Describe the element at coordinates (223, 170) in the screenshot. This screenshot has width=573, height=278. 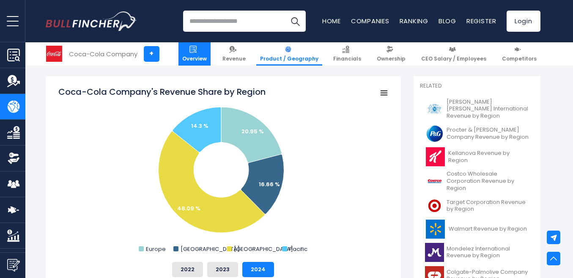
I see `svg: Coca-Cola Company's Revenue Share by Region` at that location.